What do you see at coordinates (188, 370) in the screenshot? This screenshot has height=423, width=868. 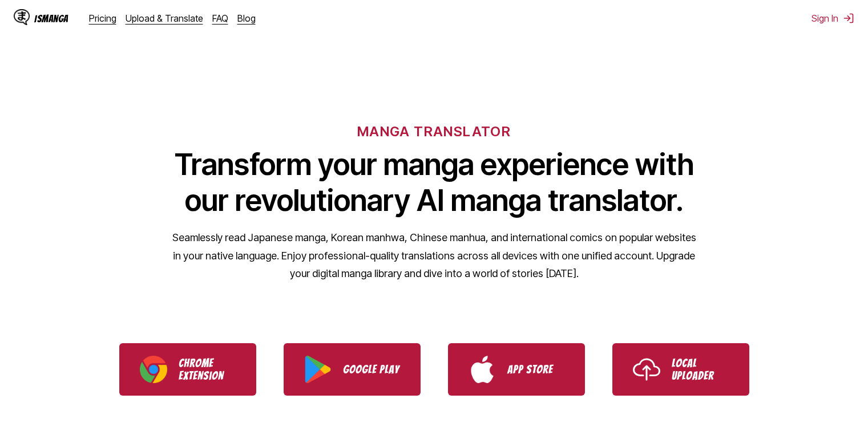 I see `a: Download IsManga Chrome Extension` at bounding box center [188, 370].